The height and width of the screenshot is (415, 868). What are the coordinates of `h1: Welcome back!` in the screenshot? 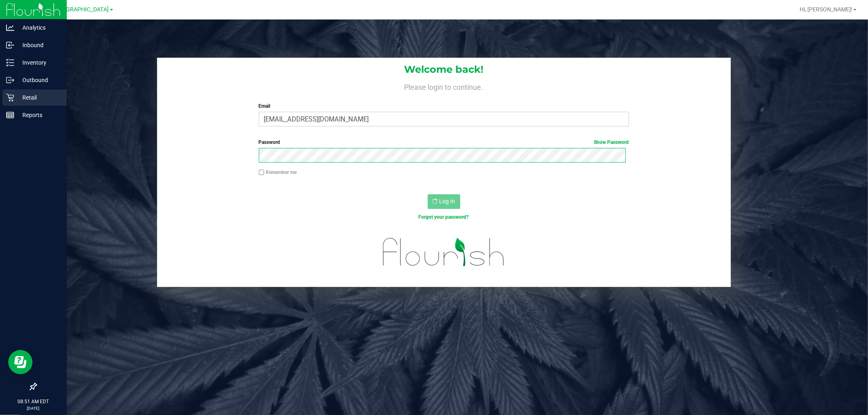 It's located at (444, 70).